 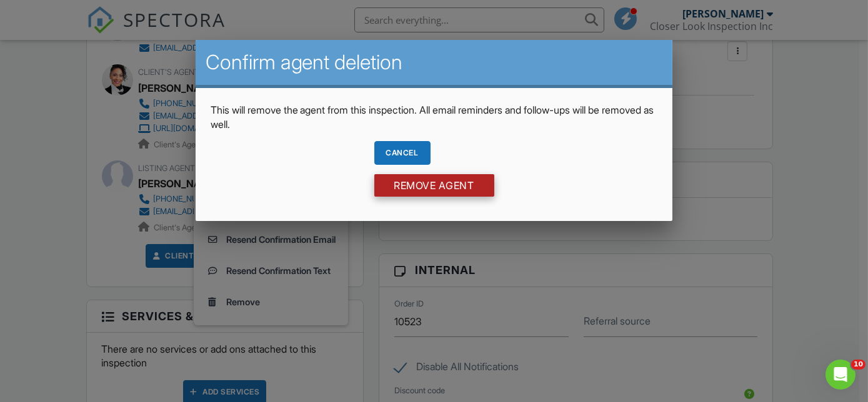 What do you see at coordinates (434, 185) in the screenshot?
I see `input: Remove Agent` at bounding box center [434, 185].